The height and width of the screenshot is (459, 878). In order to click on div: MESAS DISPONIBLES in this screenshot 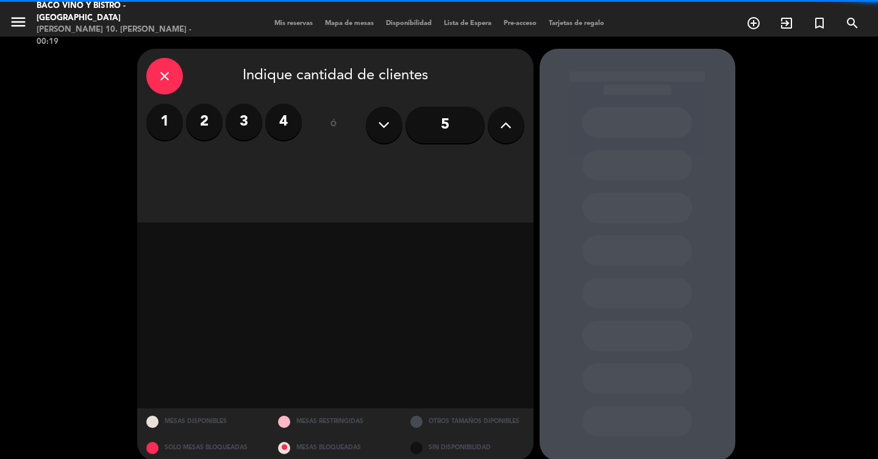, I will do `click(203, 421)`.